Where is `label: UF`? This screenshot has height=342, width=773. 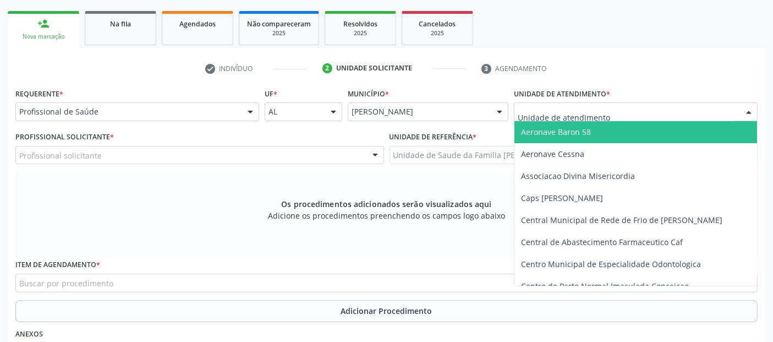 label: UF is located at coordinates (271, 94).